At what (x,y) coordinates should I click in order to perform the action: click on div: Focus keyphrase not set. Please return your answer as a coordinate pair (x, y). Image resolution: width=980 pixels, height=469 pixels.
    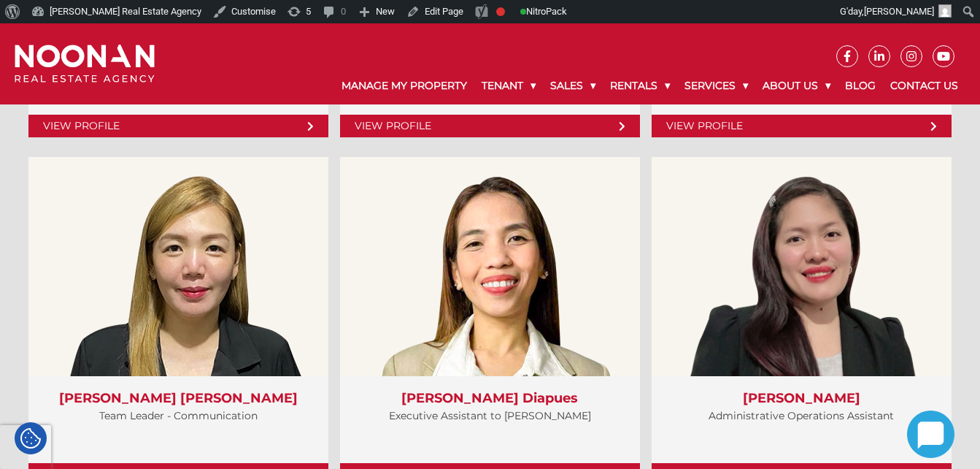
    Looking at the image, I should click on (500, 11).